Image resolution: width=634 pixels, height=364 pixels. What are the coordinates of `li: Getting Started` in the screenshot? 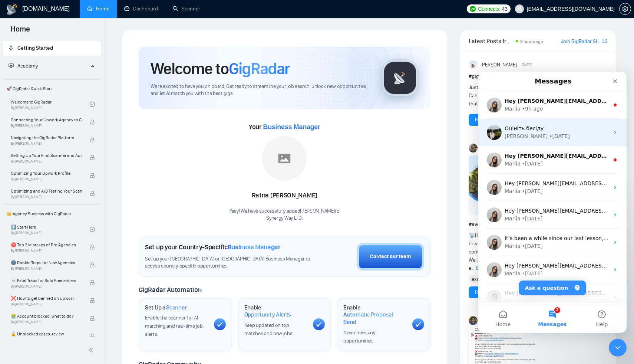 It's located at (52, 48).